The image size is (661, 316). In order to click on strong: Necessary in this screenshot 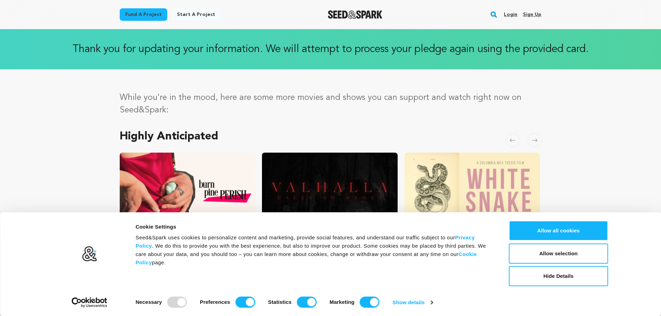, I will do `click(149, 302)`.